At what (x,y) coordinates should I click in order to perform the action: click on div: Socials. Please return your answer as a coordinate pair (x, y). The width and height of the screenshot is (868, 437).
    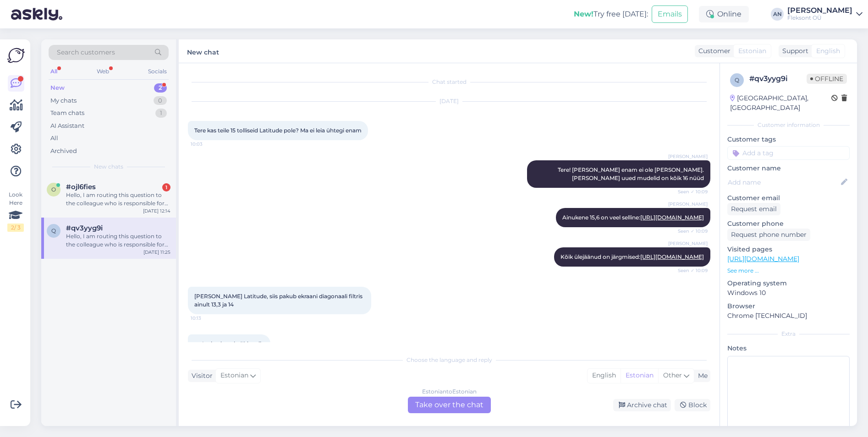
    Looking at the image, I should click on (157, 71).